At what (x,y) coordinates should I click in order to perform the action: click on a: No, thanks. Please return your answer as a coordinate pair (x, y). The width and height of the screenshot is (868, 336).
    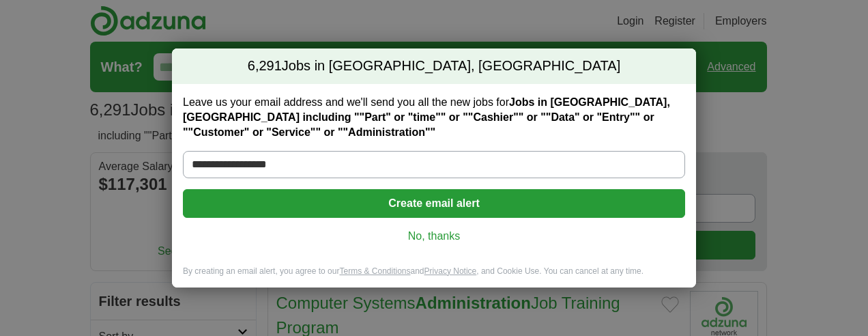
    Looking at the image, I should click on (434, 236).